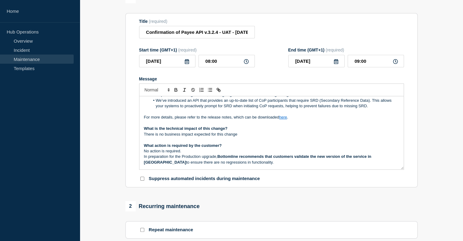 Image resolution: width=463 pixels, height=241 pixels. I want to click on span: We’ve introduced an API that provides an up-to-date list of CoP participants that require SRD (Se..., so click(274, 103).